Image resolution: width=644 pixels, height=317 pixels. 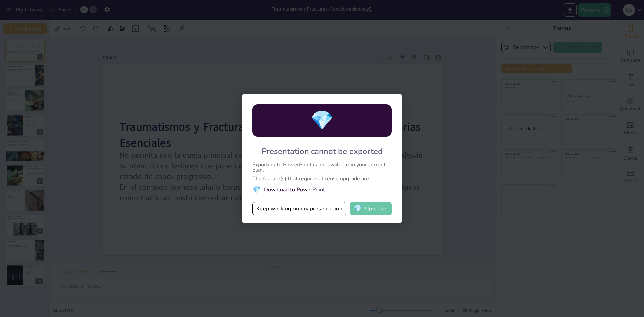 I want to click on div: Exporting to PowerPoint is not available in your current plan., so click(x=322, y=167).